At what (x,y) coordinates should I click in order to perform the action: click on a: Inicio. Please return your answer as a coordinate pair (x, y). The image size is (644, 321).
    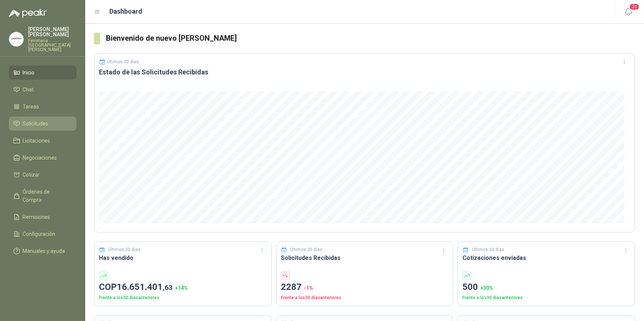
    Looking at the image, I should click on (43, 72).